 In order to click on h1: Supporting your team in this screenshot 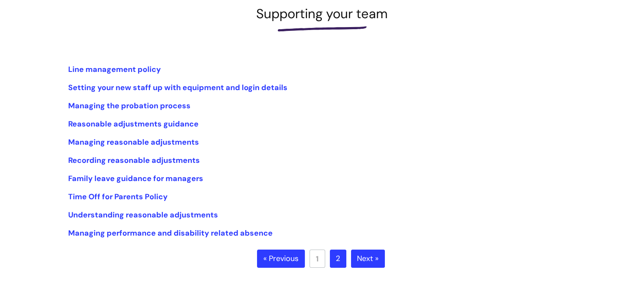, I will do `click(322, 14)`.